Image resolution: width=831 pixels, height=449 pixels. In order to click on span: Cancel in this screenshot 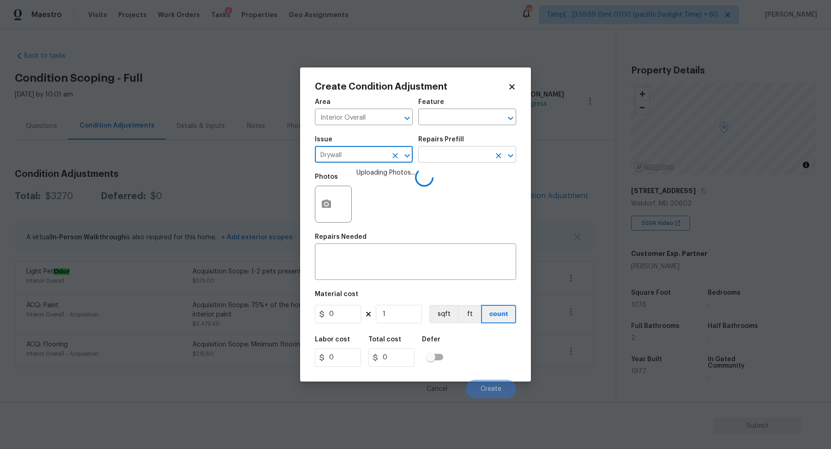, I will do `click(437, 389)`.